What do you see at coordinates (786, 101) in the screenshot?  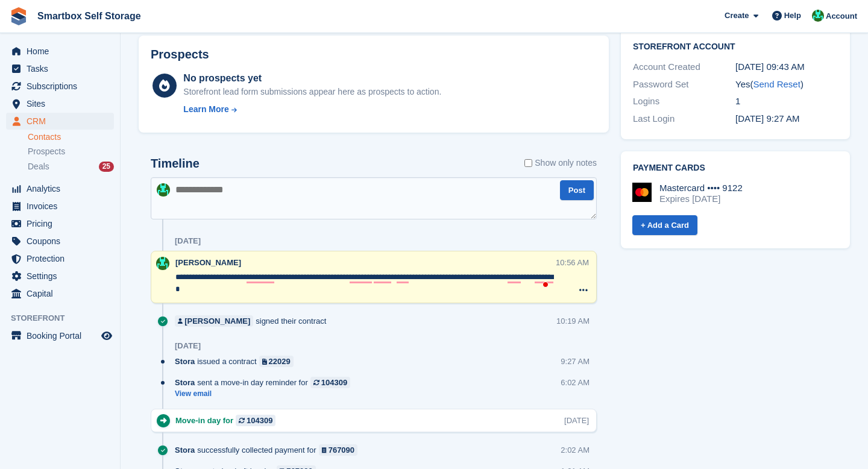 I see `div: 1` at bounding box center [786, 101].